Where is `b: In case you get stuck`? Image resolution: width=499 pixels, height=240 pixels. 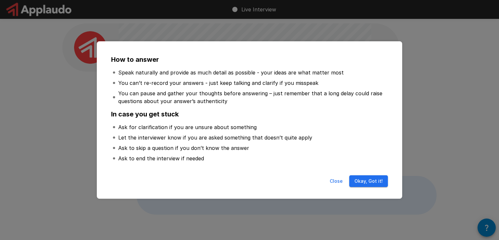 b: In case you get stuck is located at coordinates (145, 114).